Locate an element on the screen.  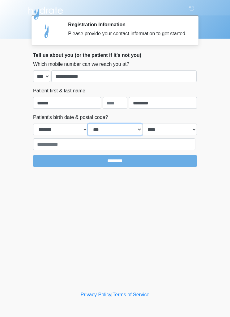
label: Patient first & last name: is located at coordinates (60, 91).